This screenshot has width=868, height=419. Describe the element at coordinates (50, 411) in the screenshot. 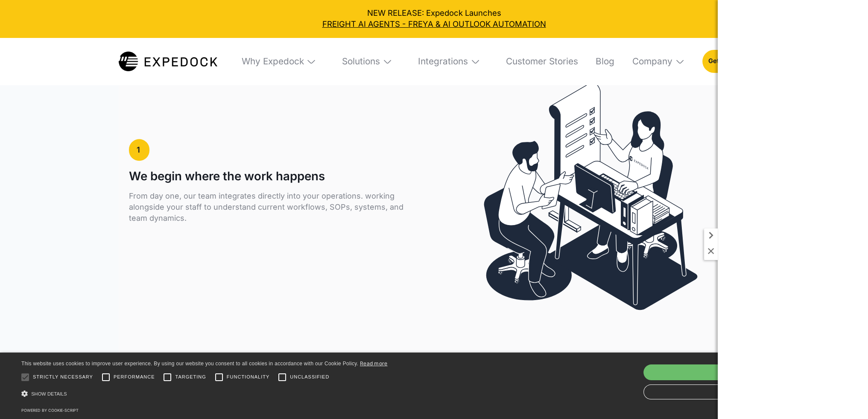

I see `a: Powered by cookie-script` at that location.